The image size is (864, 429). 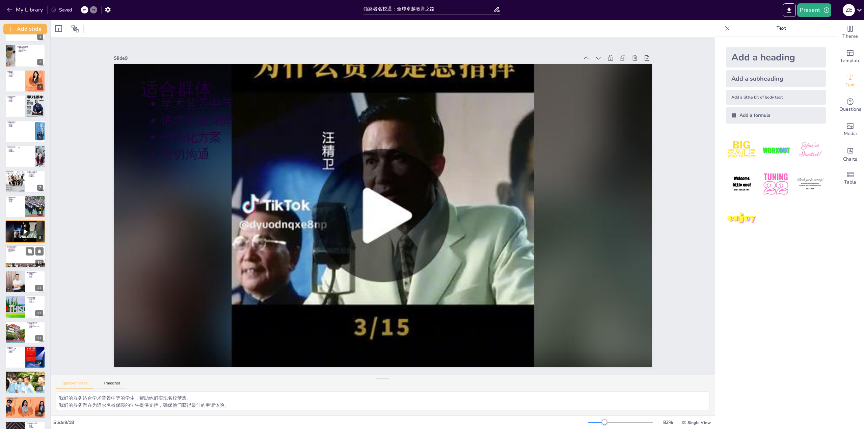 I want to click on p: 申请TOP20/30院校, so click(x=16, y=349).